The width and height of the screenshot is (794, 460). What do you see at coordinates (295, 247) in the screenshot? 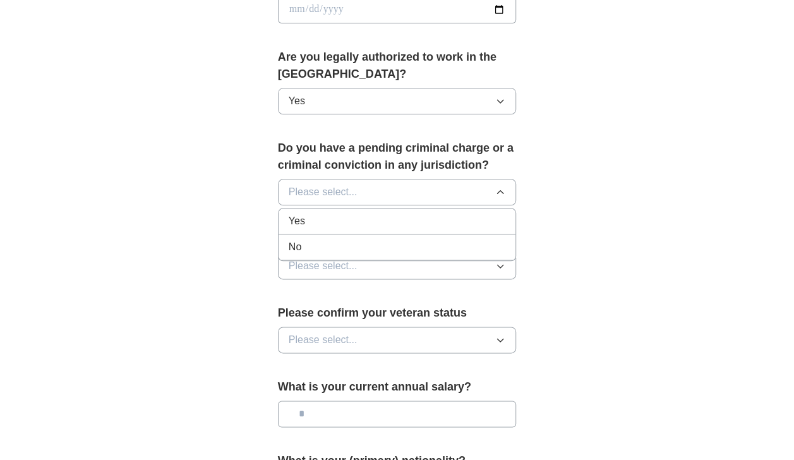
I see `span: No` at bounding box center [295, 247].